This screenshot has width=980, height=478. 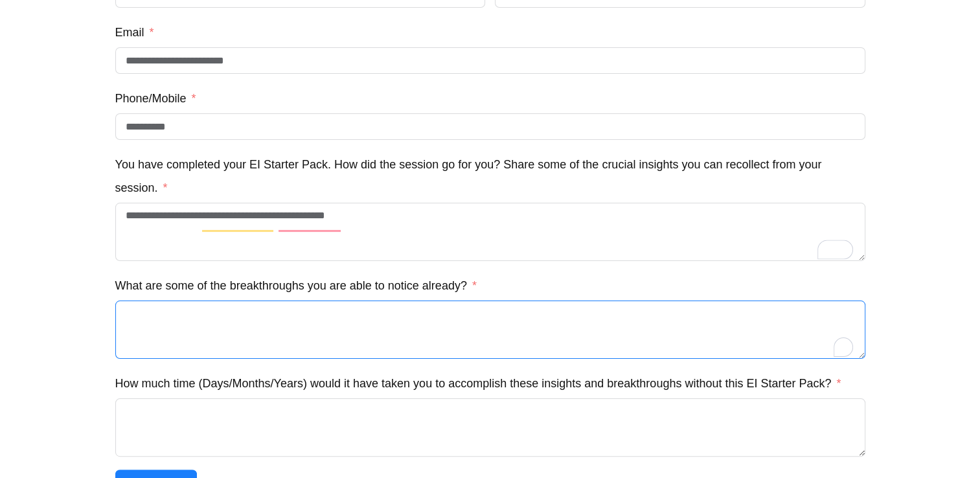 What do you see at coordinates (135, 32) in the screenshot?
I see `label: Email` at bounding box center [135, 32].